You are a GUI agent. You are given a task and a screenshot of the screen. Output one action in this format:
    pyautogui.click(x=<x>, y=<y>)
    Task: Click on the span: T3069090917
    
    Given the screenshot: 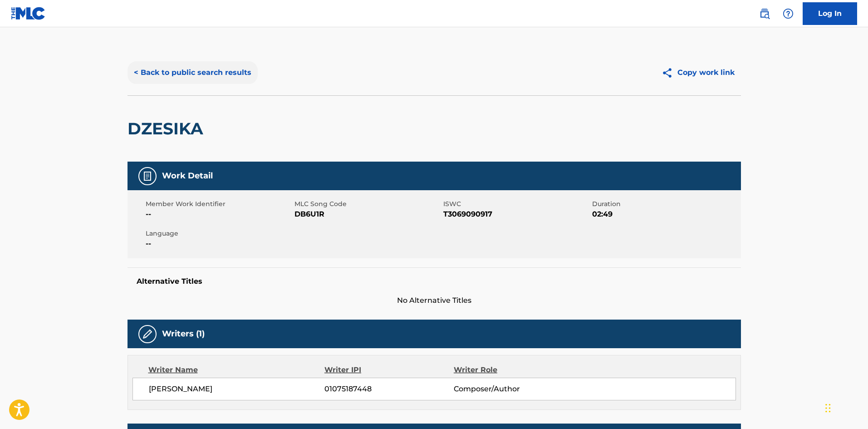 What is the action you would take?
    pyautogui.click(x=516, y=214)
    